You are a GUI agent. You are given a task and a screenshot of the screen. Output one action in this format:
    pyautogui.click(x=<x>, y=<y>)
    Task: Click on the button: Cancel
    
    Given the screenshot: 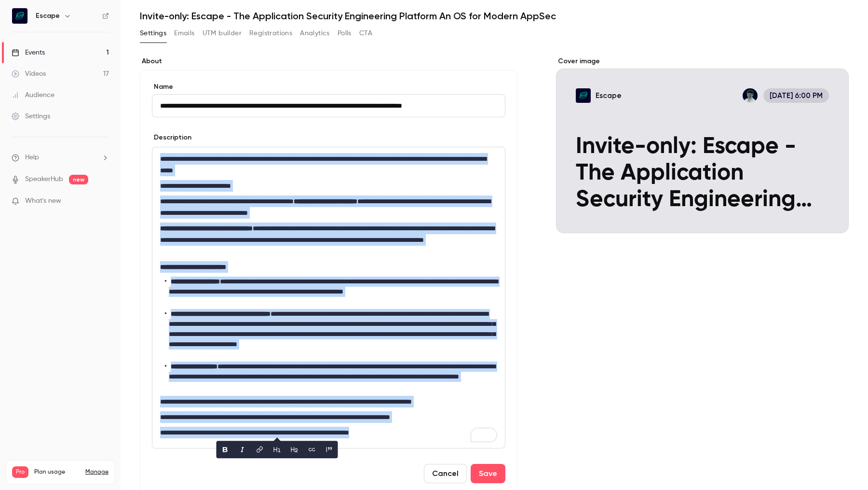 What is the action you would take?
    pyautogui.click(x=445, y=473)
    